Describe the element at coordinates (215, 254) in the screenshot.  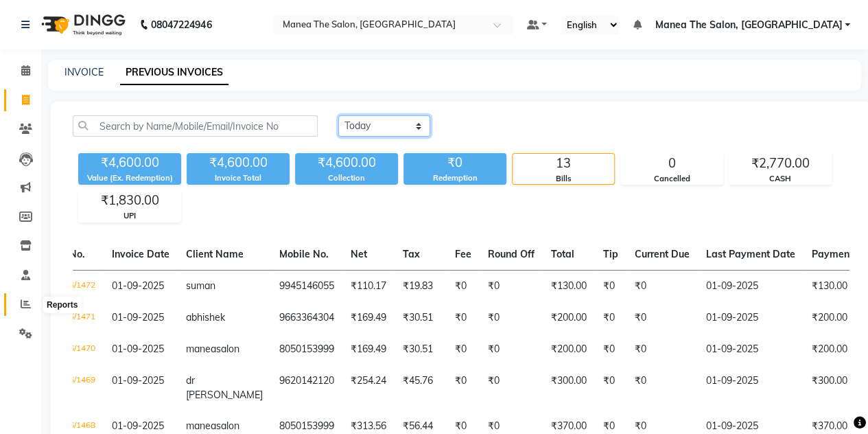
I see `span: Client Name` at that location.